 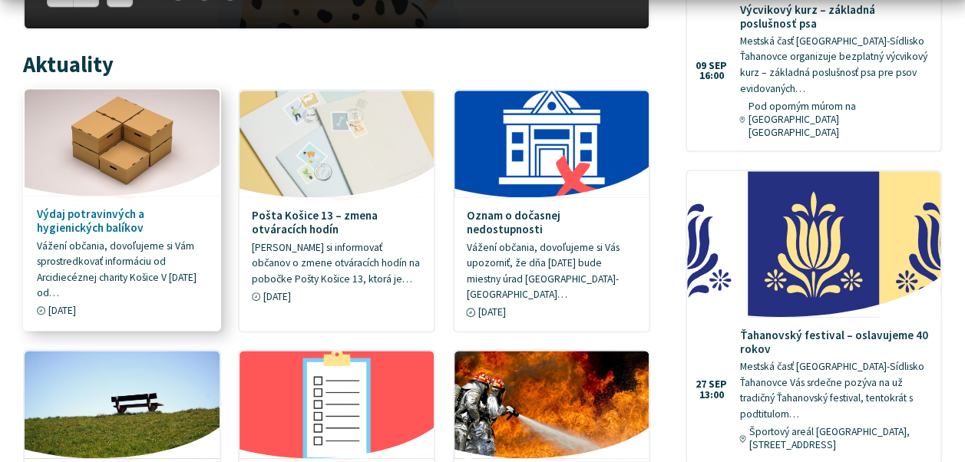 What do you see at coordinates (834, 342) in the screenshot?
I see `h4: Ťahanovský festival – oslavujeme 40 rokov` at bounding box center [834, 342].